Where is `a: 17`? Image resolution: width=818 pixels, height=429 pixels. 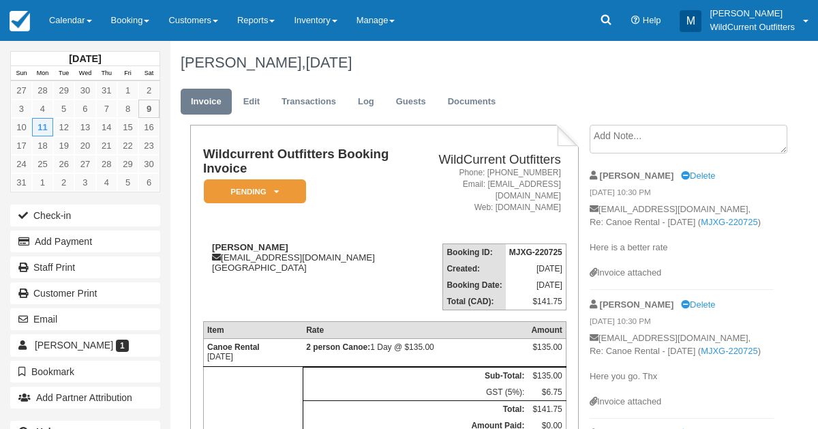
a: 17 is located at coordinates (21, 145).